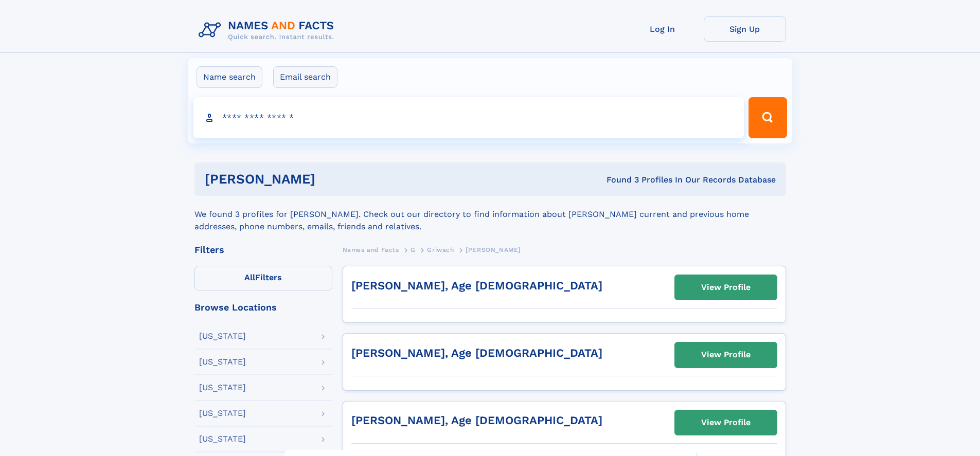  What do you see at coordinates (619, 180) in the screenshot?
I see `div: Found 3 Profiles In Our Records Database` at bounding box center [619, 180].